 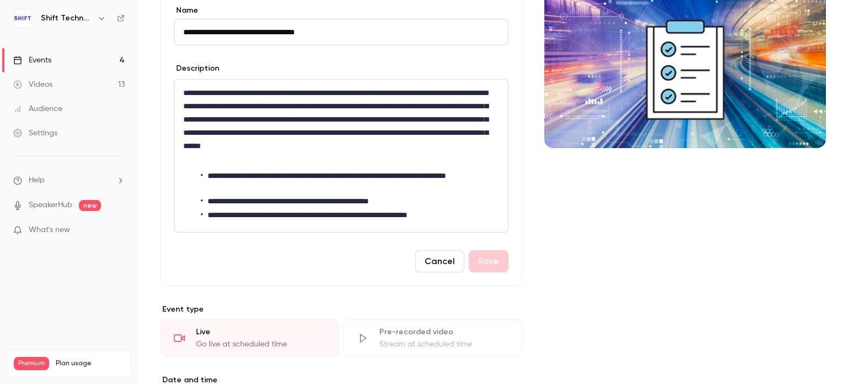 I want to click on div: Go live at scheduled time, so click(x=260, y=344).